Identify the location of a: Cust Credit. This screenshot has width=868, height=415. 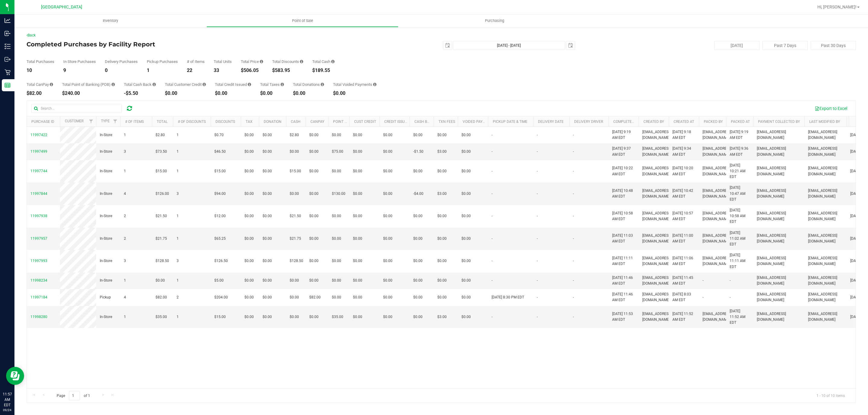
(365, 122).